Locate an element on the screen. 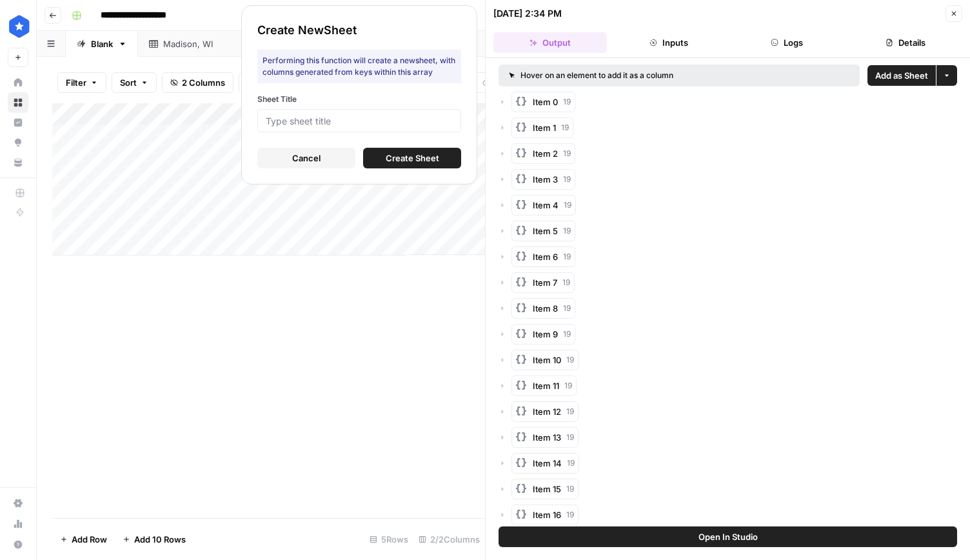  span: Item 2 is located at coordinates (545, 154).